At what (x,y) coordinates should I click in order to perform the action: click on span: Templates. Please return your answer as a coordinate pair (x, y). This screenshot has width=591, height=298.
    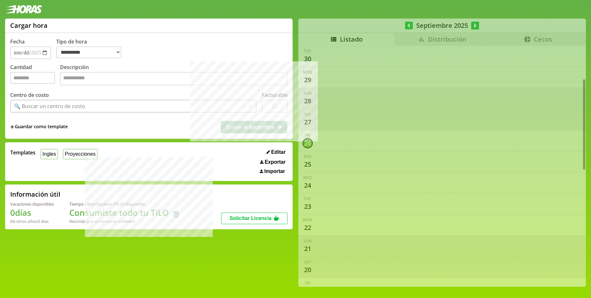
    Looking at the image, I should click on (23, 152).